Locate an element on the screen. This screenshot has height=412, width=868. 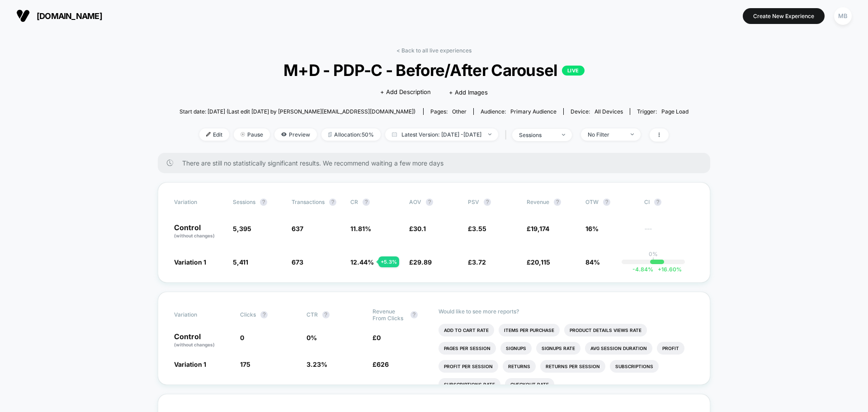
span: There are still no statistically significant results. We recommend waiting a few more days is located at coordinates (438, 163).